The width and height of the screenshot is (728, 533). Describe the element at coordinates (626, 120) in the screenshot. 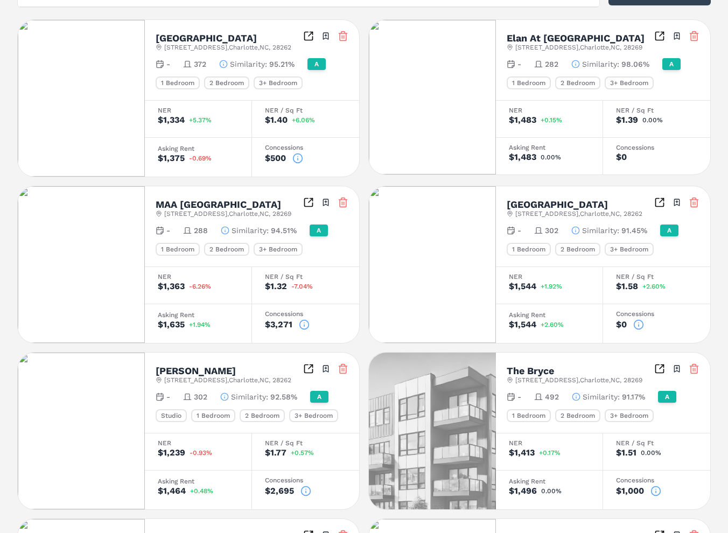

I see `div: $1.39` at that location.